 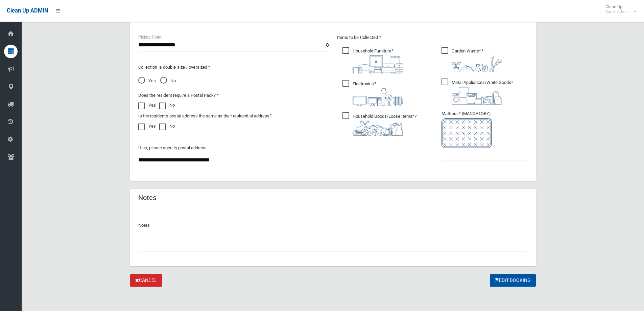 What do you see at coordinates (168, 81) in the screenshot?
I see `span: No` at bounding box center [168, 81].